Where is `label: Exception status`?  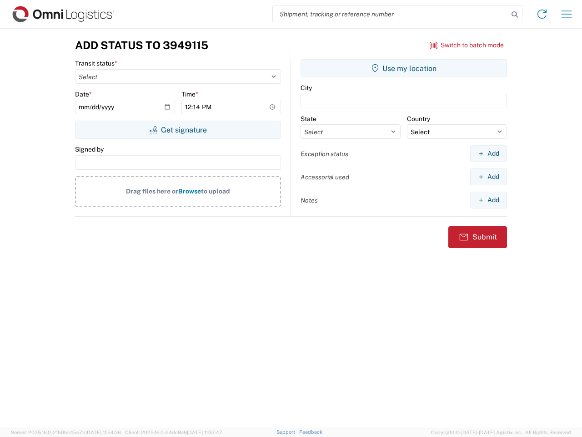
label: Exception status is located at coordinates (324, 154).